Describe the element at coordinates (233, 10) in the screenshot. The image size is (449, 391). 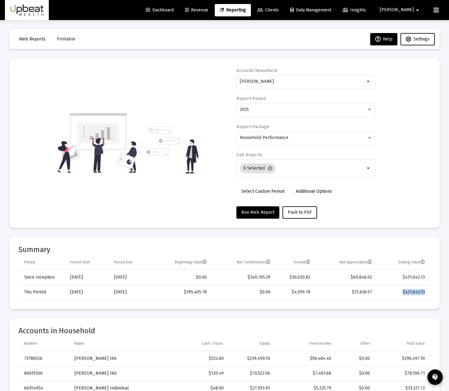
I see `span: Reporting` at that location.